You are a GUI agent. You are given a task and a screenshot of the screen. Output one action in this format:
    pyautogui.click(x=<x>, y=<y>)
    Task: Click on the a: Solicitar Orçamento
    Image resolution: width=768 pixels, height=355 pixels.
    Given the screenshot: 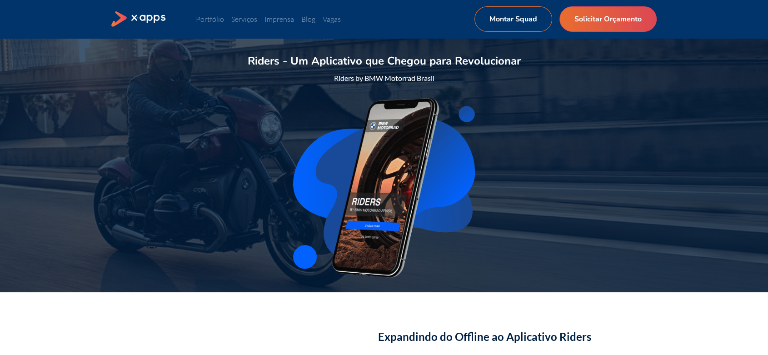 What is the action you would take?
    pyautogui.click(x=608, y=19)
    